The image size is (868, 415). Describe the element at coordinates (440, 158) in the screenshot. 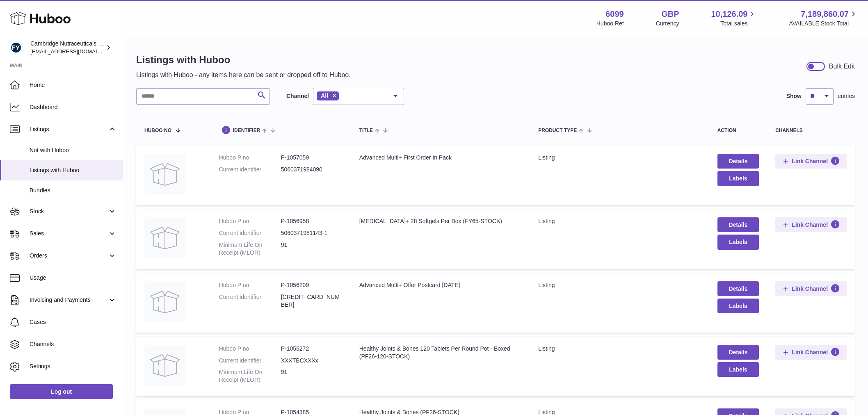

I see `div: Advanced Multi+ First Order In Pack` at that location.